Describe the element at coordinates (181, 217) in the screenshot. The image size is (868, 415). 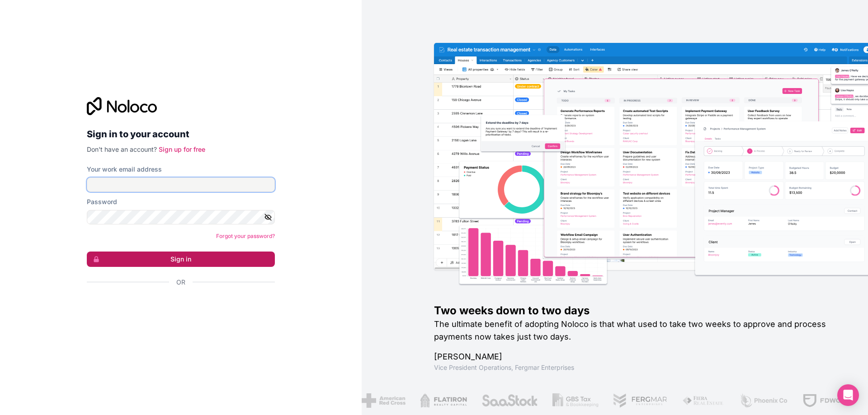
I see `input: Password` at that location.